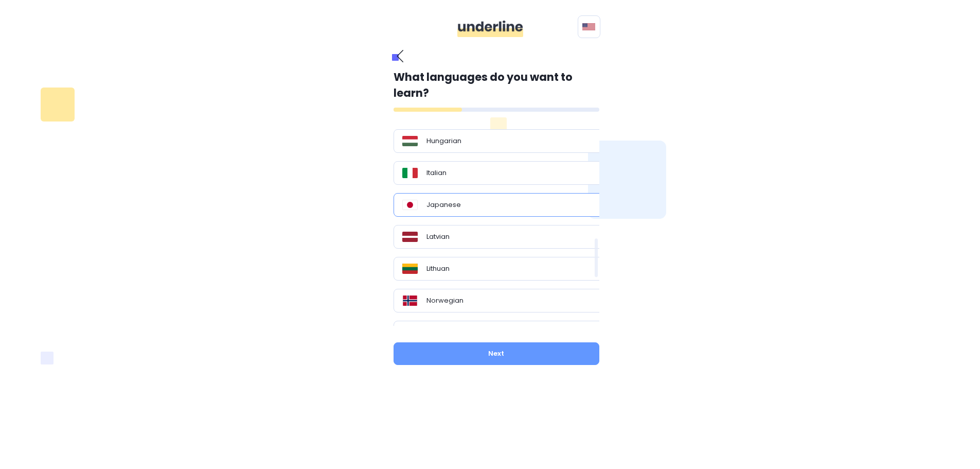 The width and height of the screenshot is (980, 469). What do you see at coordinates (437, 173) in the screenshot?
I see `p: Italian` at bounding box center [437, 173].